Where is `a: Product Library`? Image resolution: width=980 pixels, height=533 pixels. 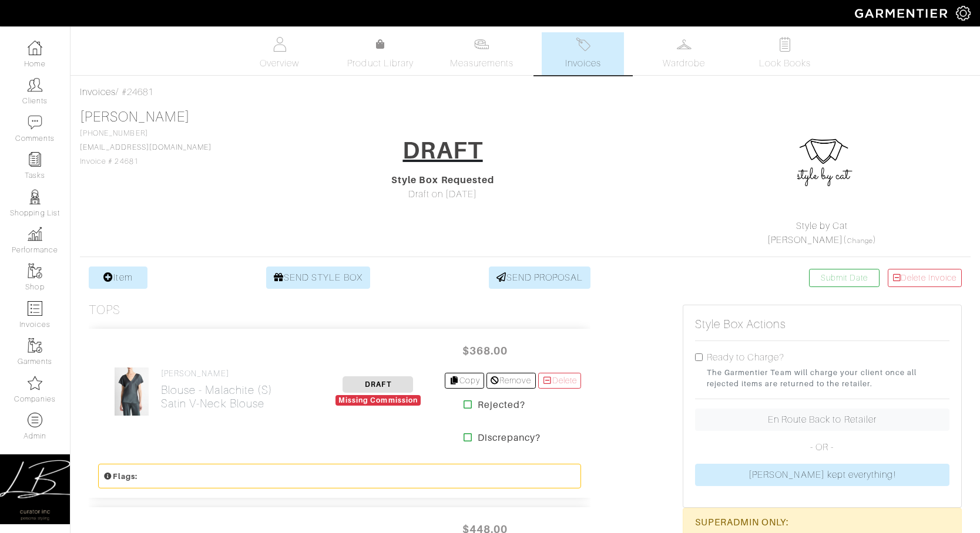
a: Product Library is located at coordinates (381, 54).